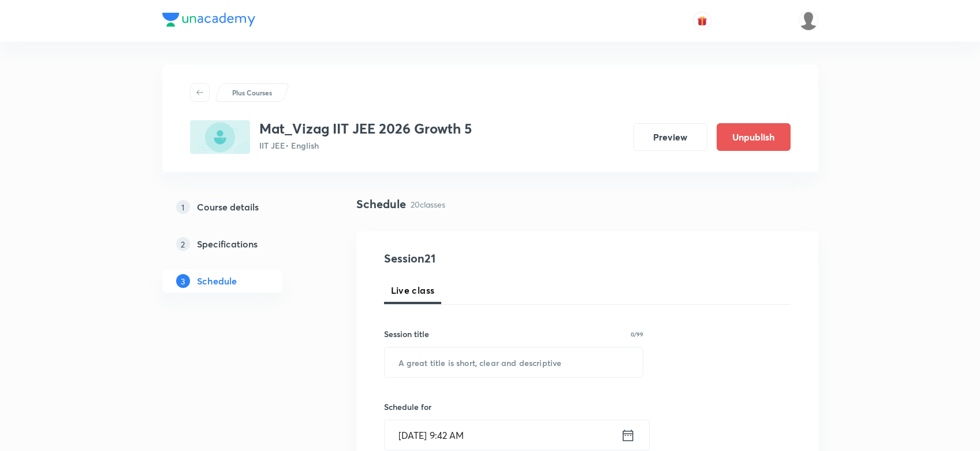 Image resolution: width=980 pixels, height=451 pixels. I want to click on h5: Schedule, so click(216, 281).